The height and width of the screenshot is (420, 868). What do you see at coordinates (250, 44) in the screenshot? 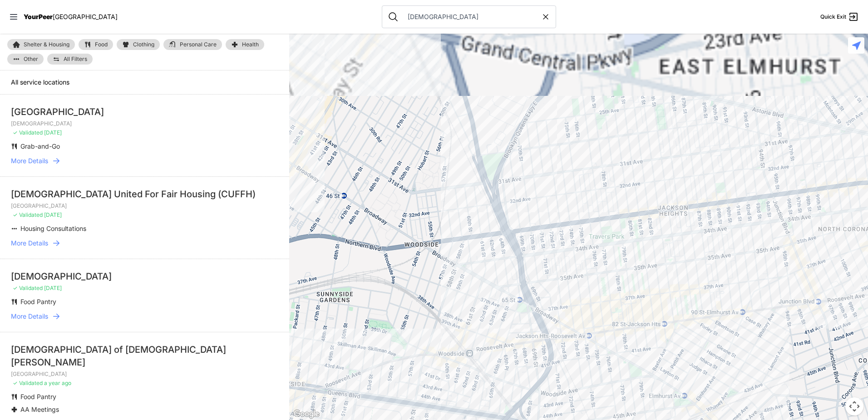
I see `span: Health` at bounding box center [250, 44].